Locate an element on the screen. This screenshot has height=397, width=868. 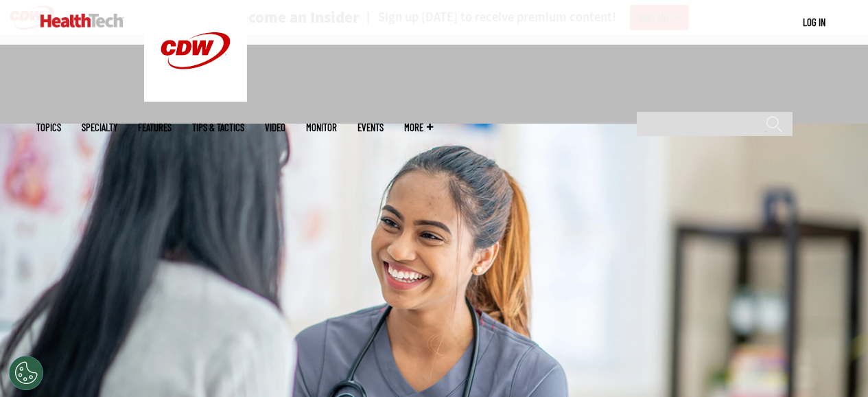
div: User menu is located at coordinates (814, 22).